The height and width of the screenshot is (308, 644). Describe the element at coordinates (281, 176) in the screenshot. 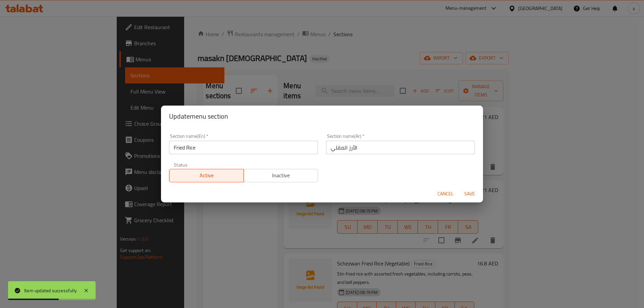

I see `button: Inactive` at that location.